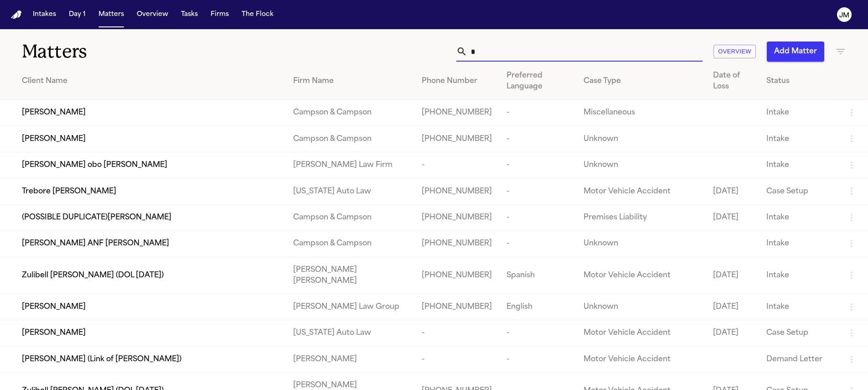  I want to click on button: Firms, so click(219, 15).